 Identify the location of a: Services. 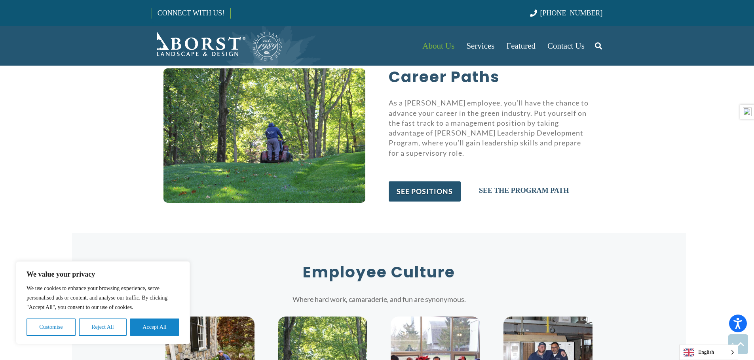
(480, 46).